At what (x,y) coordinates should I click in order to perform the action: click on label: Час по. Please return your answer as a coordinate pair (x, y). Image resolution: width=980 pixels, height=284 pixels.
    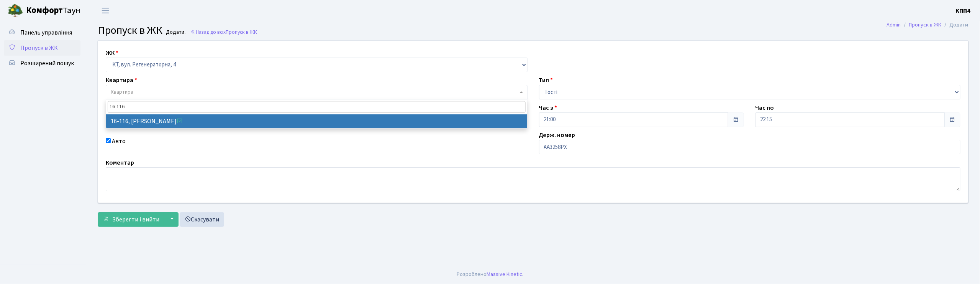
    Looking at the image, I should click on (765, 107).